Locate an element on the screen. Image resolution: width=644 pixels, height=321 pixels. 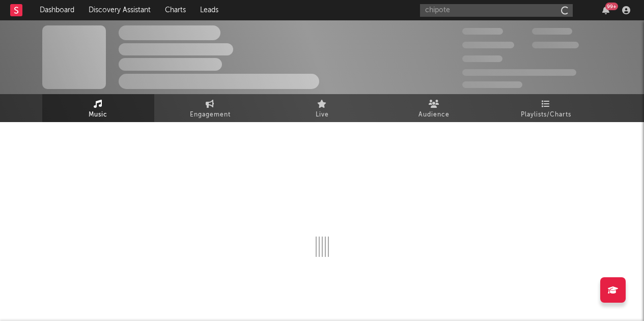
a: Playlists/Charts is located at coordinates (546, 108).